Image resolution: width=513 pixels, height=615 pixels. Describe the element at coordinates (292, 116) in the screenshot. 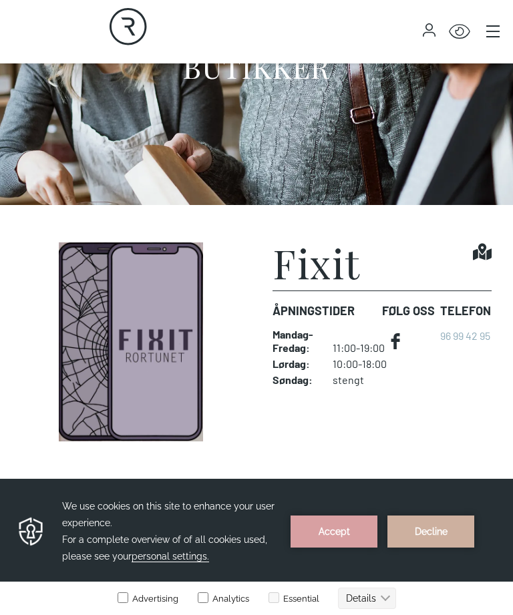

I see `label: Essential` at that location.